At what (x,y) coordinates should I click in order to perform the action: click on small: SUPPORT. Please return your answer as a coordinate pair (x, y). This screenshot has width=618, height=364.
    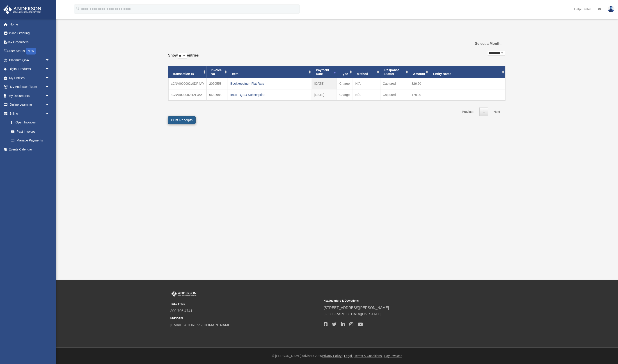
    Looking at the image, I should click on (246, 318).